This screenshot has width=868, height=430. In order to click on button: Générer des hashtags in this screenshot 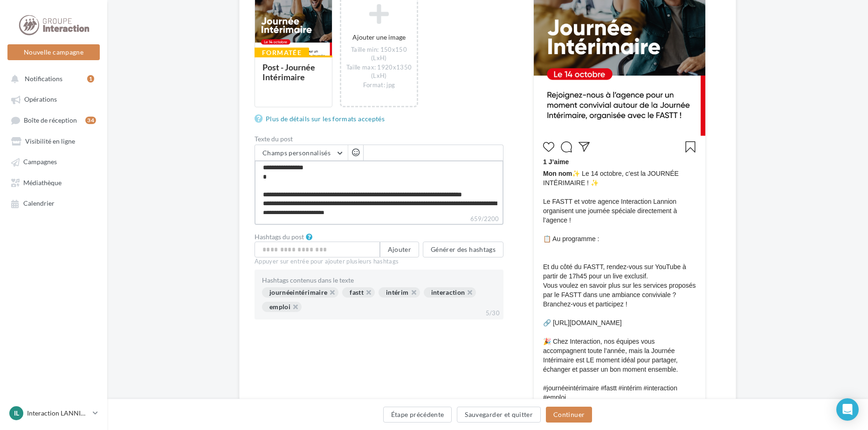, I will do `click(463, 249)`.